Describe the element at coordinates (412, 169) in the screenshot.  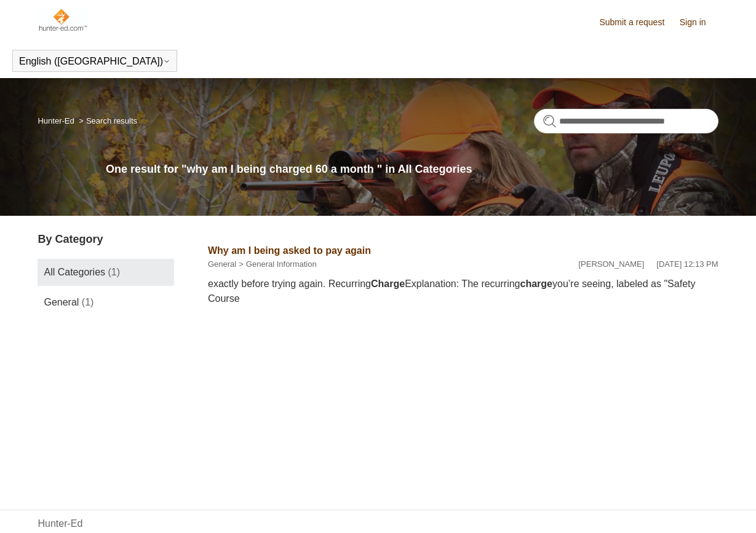
I see `h1: One result for "why am I being charged 60 a month " in All Categories` at that location.